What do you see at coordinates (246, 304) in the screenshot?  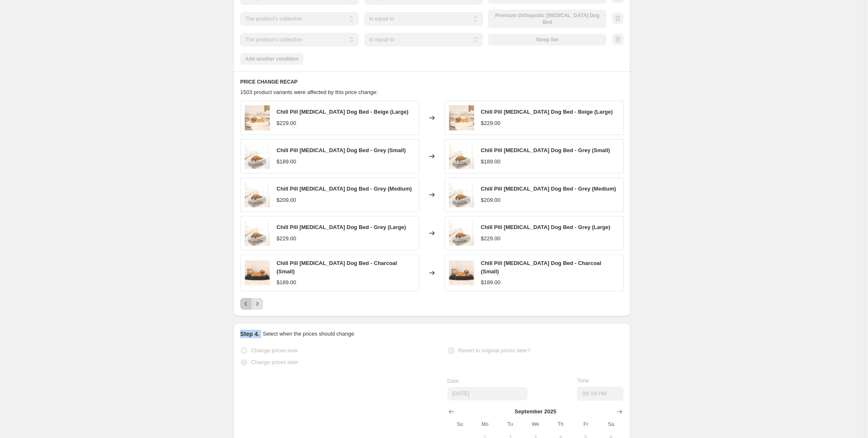 I see `button: Previous` at bounding box center [246, 304].